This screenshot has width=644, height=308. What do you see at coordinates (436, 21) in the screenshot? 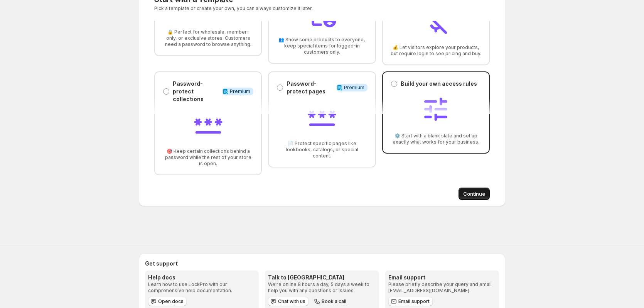
I see `img: Everyone can browse, only members see prices` at bounding box center [436, 21].